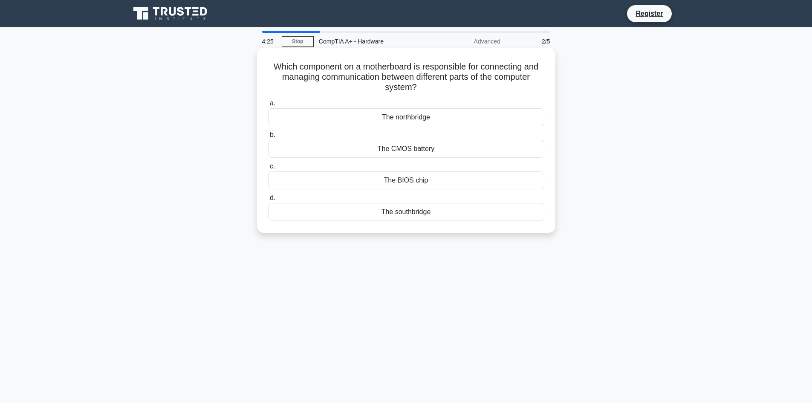 Image resolution: width=812 pixels, height=403 pixels. What do you see at coordinates (272, 197) in the screenshot?
I see `span: d.` at bounding box center [272, 197].